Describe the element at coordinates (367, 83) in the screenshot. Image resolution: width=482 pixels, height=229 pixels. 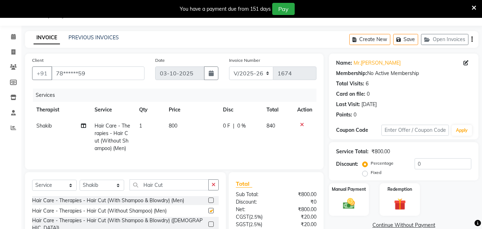
I see `div: 6` at that location.